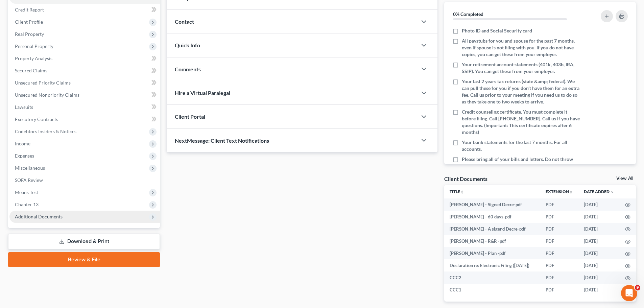 The image size is (644, 308). What do you see at coordinates (46, 131) in the screenshot?
I see `span: Codebtors Insiders & Notices` at bounding box center [46, 131].